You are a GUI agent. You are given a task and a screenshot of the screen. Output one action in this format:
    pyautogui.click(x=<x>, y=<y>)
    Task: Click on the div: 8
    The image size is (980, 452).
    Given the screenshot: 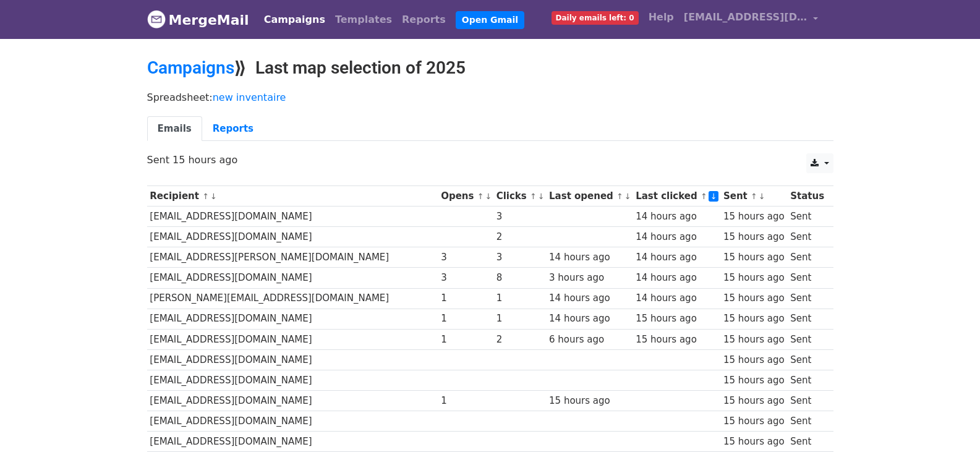 What is the action you would take?
    pyautogui.click(x=520, y=278)
    